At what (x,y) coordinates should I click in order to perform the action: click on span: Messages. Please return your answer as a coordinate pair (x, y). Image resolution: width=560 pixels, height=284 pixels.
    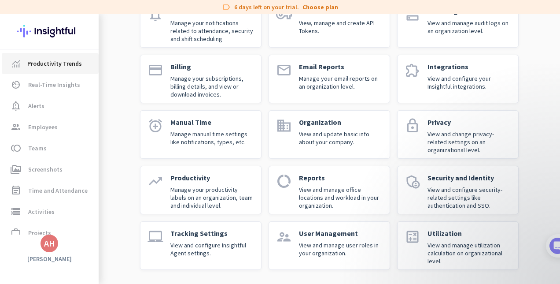
    Looking at the image, I should click on (66, 247).